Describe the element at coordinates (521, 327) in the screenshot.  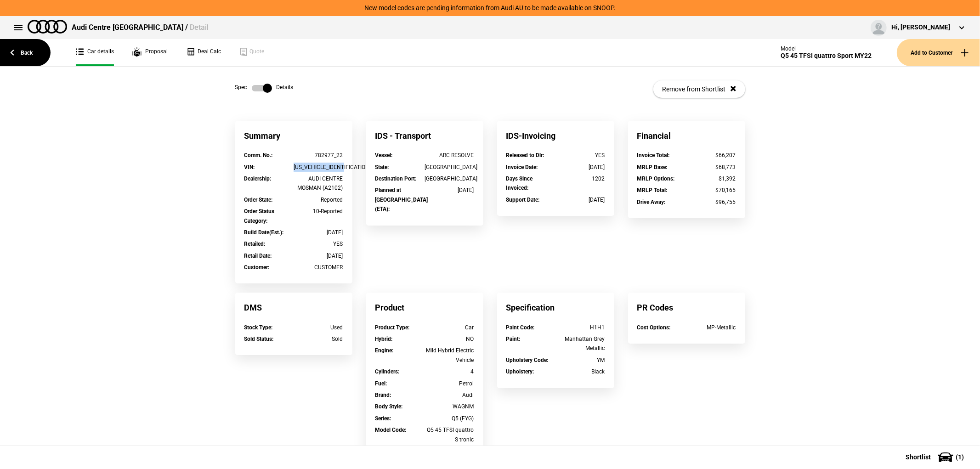
I see `strong: Paint Code :` at that location.